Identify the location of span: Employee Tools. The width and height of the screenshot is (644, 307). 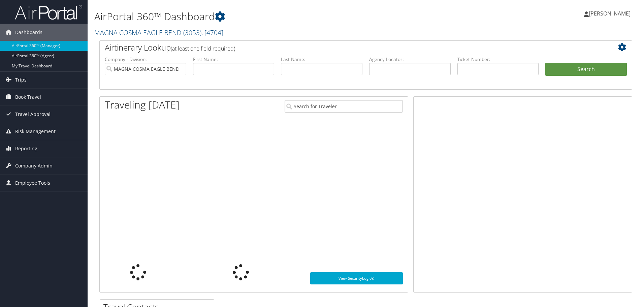
(32, 183).